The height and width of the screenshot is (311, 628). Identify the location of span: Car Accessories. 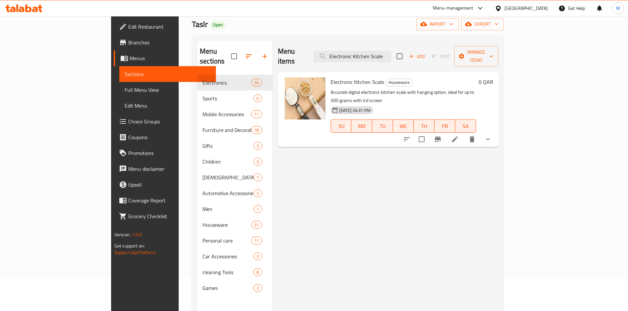
(228, 257).